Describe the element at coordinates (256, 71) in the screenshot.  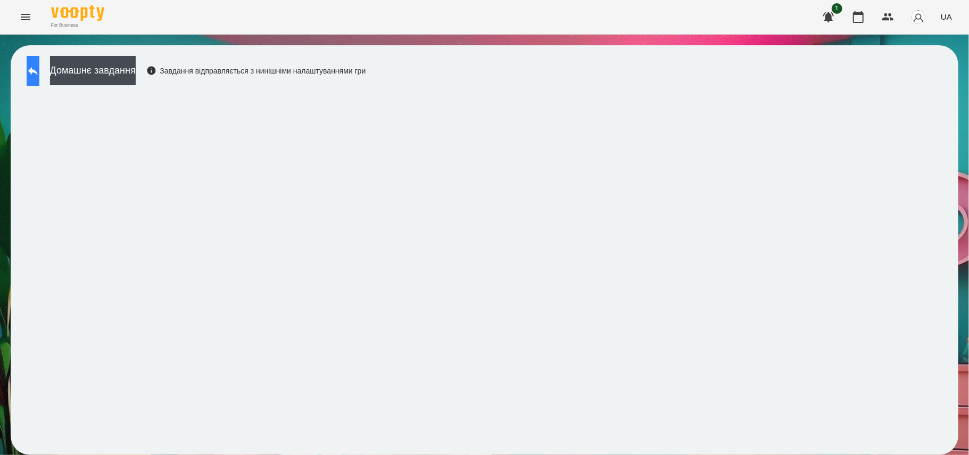
I see `div: Завдання відправляється з нинішніми налаштуваннями гри` at that location.